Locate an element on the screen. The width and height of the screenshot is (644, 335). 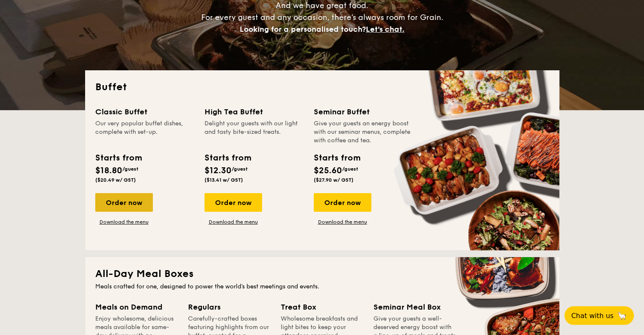
div: Seminar Meal Box is located at coordinates (415, 307).